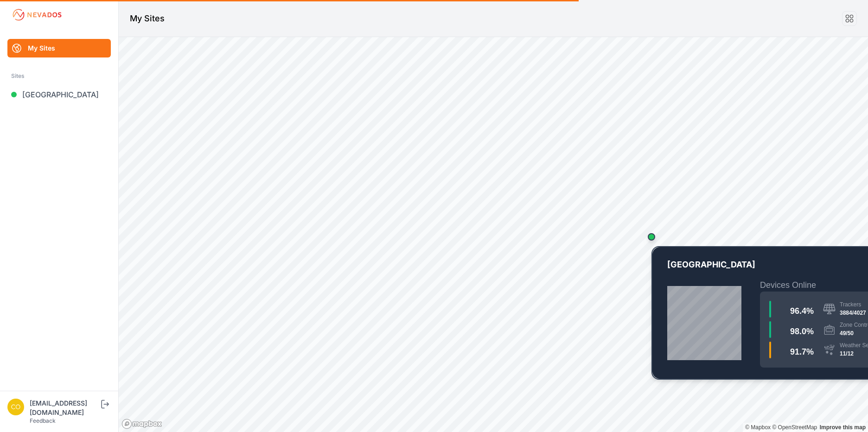 Image resolution: width=868 pixels, height=432 pixels. What do you see at coordinates (794, 427) in the screenshot?
I see `a: OpenStreetMap` at bounding box center [794, 427].